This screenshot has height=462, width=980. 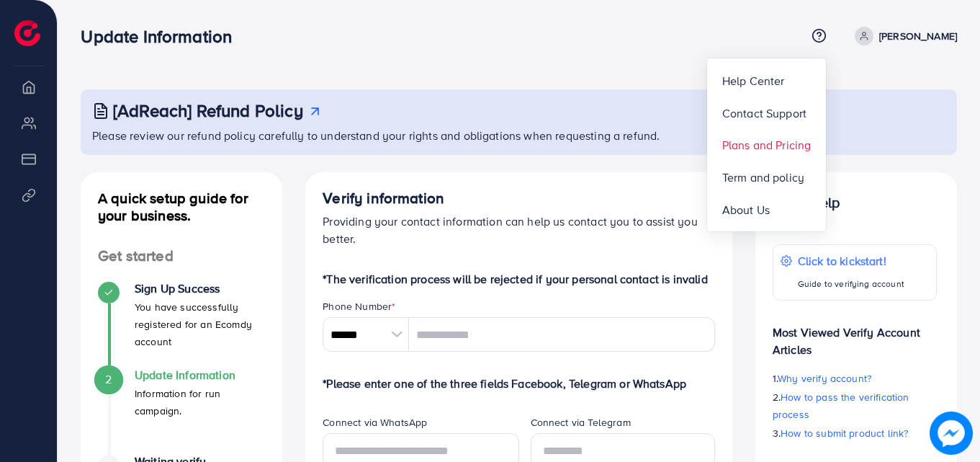 I want to click on span: How to submit product link?, so click(x=844, y=433).